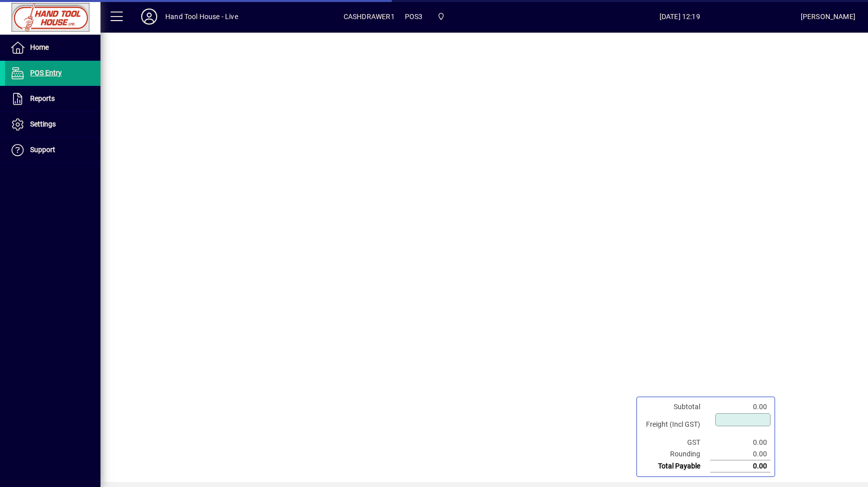  Describe the element at coordinates (676, 425) in the screenshot. I see `td: Freight (Incl GST)` at that location.